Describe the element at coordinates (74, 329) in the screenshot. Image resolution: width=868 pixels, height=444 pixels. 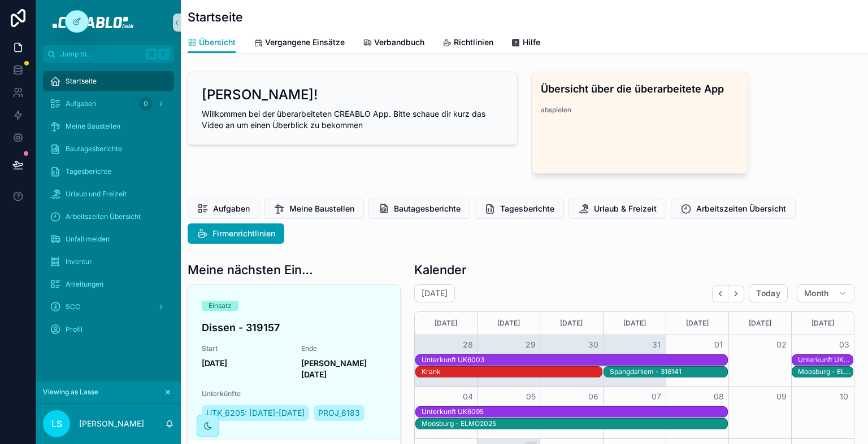
I see `span: Profil` at that location.